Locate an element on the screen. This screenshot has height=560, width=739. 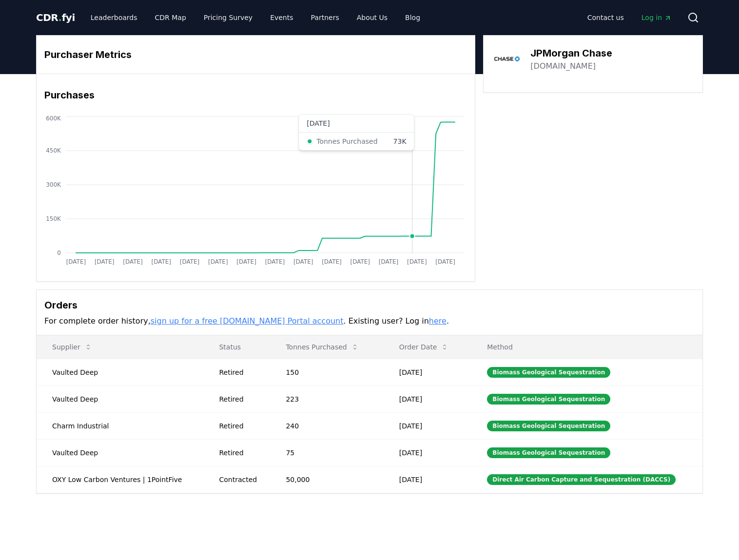
span: Log in is located at coordinates (657, 18).